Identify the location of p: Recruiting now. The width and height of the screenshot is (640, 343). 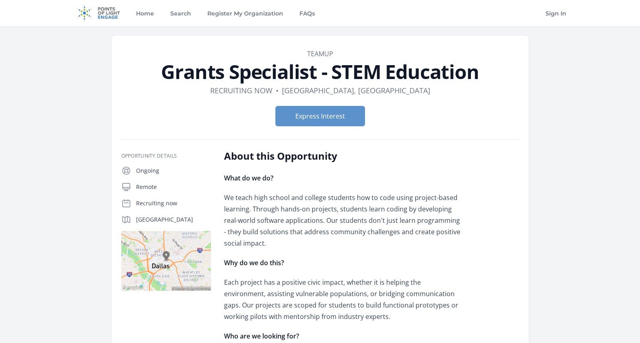
(174, 203).